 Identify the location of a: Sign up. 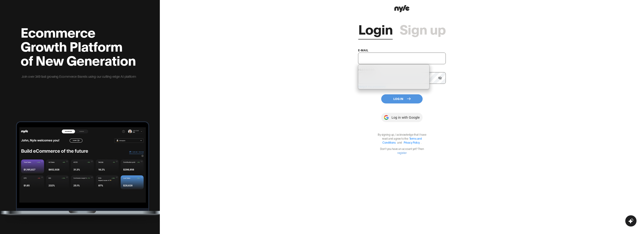
(423, 29).